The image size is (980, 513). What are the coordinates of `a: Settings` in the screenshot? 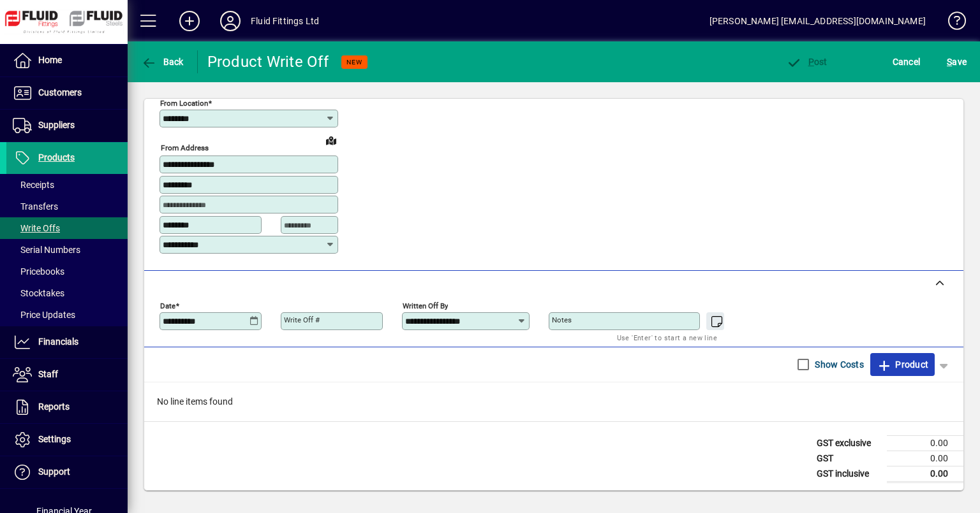 It's located at (67, 440).